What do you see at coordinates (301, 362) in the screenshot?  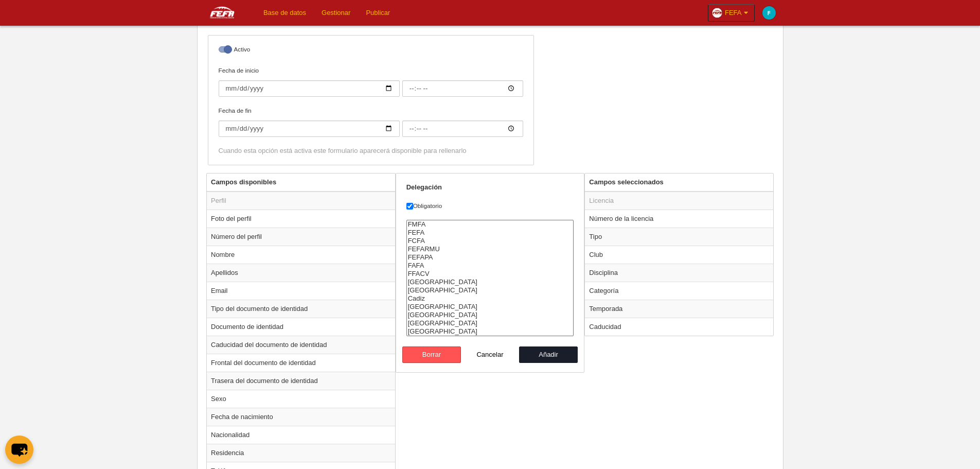 I see `td: Frontal del documento de identidad` at bounding box center [301, 362].